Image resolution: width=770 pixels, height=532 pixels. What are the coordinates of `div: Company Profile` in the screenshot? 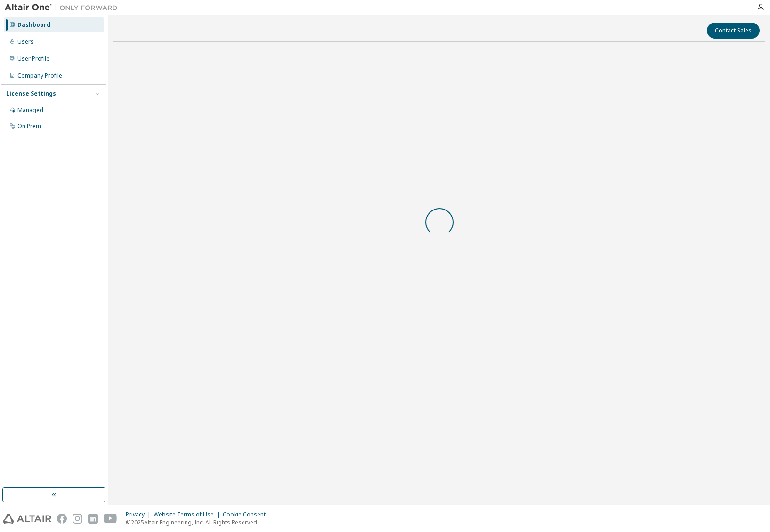 It's located at (39, 75).